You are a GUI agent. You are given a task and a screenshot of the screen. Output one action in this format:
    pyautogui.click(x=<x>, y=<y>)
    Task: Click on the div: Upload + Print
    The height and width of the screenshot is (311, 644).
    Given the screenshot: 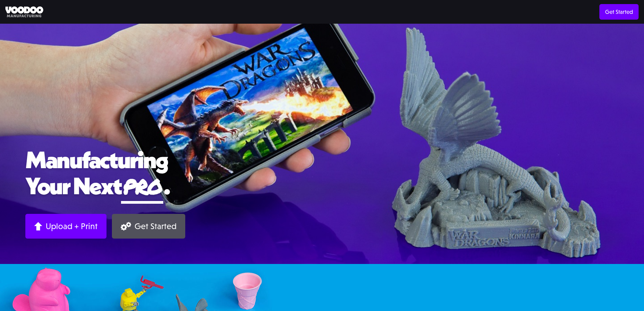 What is the action you would take?
    pyautogui.click(x=72, y=226)
    